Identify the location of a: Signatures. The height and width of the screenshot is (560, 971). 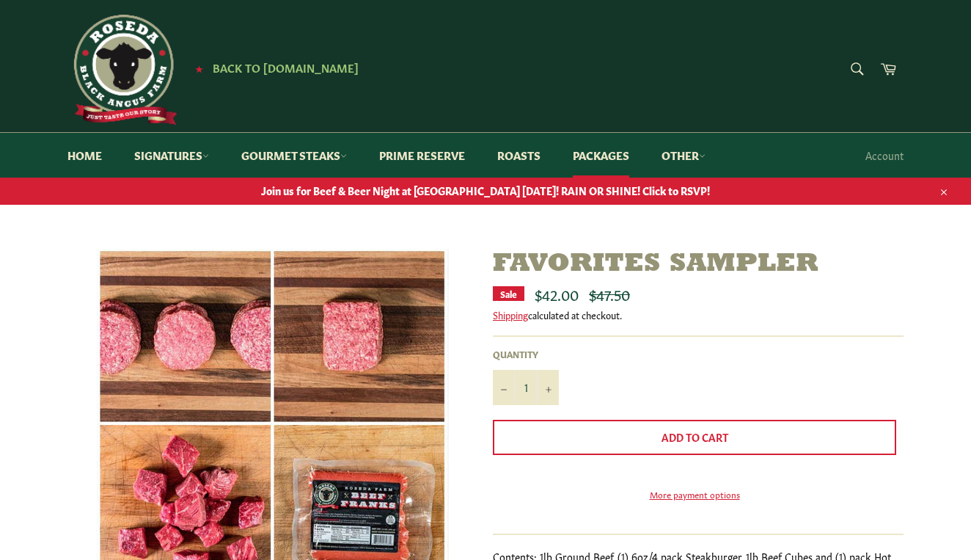
(171, 155).